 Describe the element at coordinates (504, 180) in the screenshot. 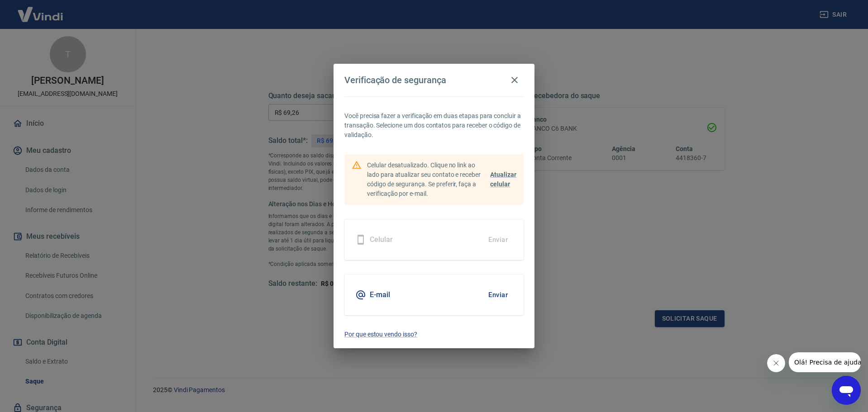

I see `a: Atualizar celular` at that location.